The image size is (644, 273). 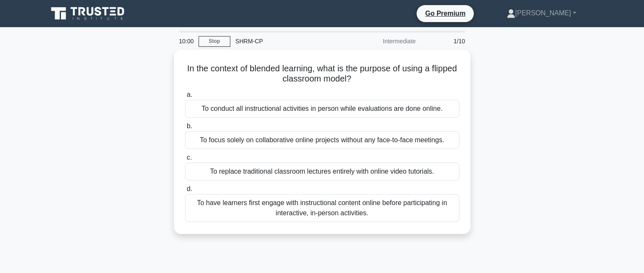 What do you see at coordinates (322, 208) in the screenshot?
I see `div: To have learners first engage with instructional content online before participating in interacti...` at bounding box center [322, 208].